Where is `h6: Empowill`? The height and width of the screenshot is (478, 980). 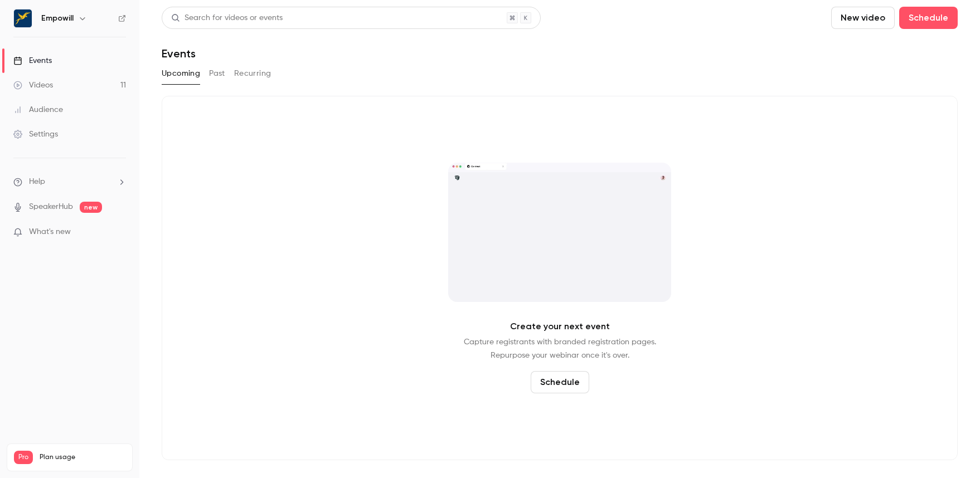
h6: Empowill is located at coordinates (58, 18).